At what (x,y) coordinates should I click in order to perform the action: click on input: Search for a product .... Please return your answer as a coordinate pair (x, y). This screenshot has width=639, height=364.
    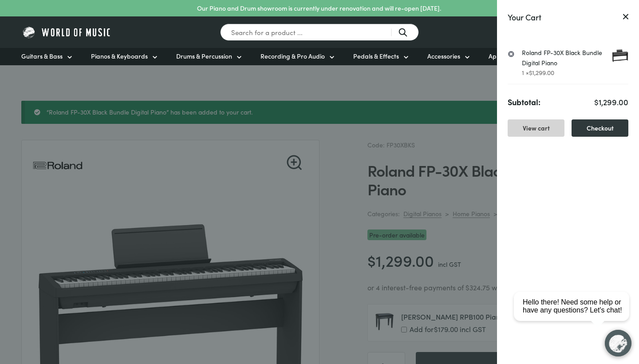
    Looking at the image, I should click on (319, 32).